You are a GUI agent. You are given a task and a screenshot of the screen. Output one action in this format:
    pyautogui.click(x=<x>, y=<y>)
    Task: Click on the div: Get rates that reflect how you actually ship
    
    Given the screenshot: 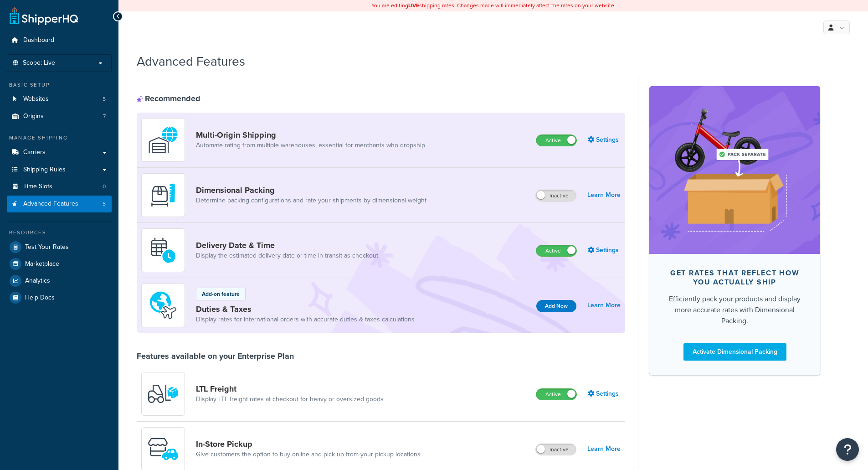 What is the action you would take?
    pyautogui.click(x=734, y=278)
    